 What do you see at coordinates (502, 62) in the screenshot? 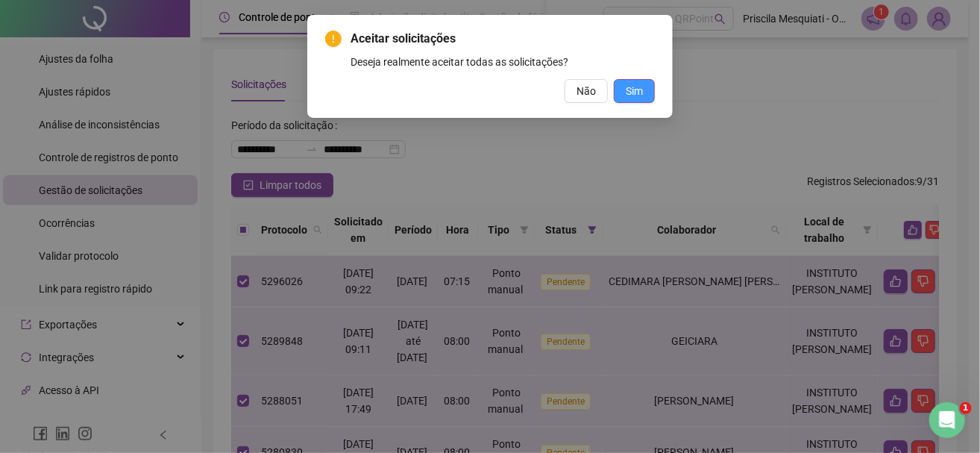
I see `div: Deseja realmente aceitar todas as solicitações?` at bounding box center [502, 62].